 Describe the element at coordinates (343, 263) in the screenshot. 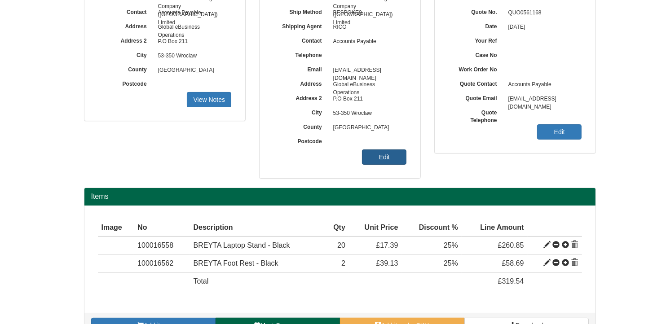

I see `span: 2` at that location.